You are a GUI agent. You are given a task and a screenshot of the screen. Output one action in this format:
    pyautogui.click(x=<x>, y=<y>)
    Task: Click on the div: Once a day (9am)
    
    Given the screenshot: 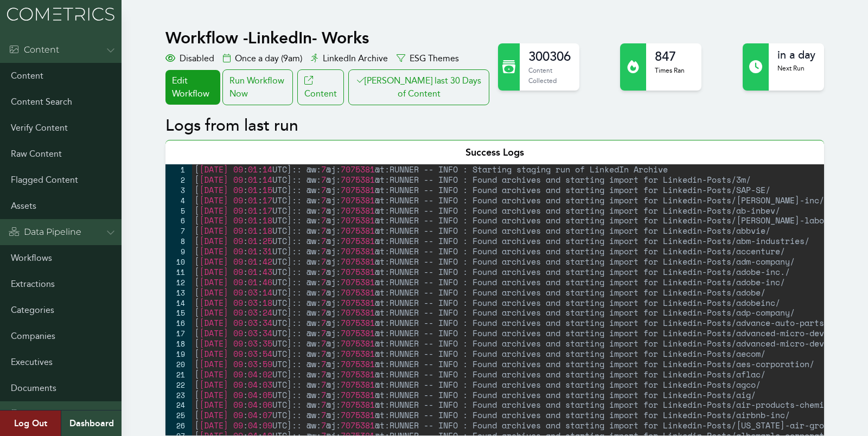 What is the action you would take?
    pyautogui.click(x=263, y=59)
    